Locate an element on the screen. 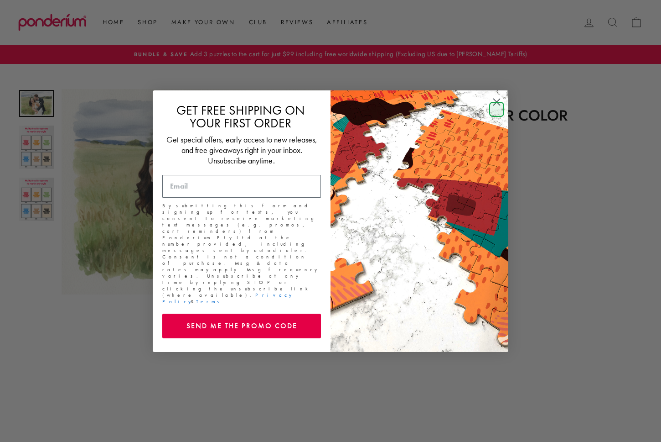 This screenshot has height=442, width=661. a: Terms is located at coordinates (209, 301).